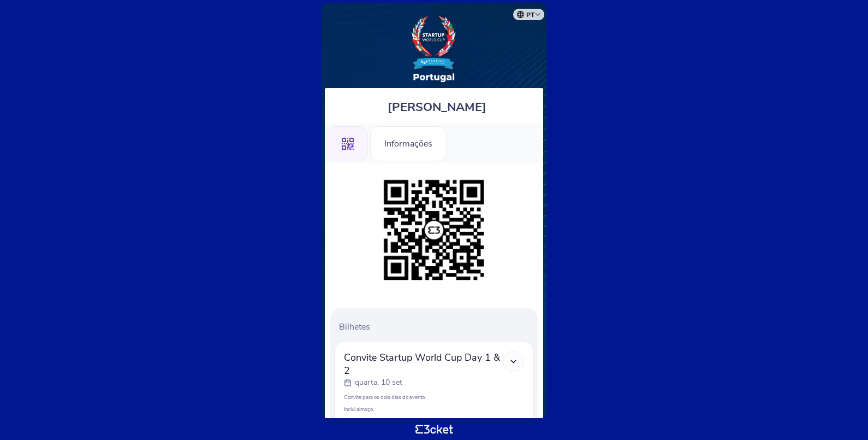 This screenshot has height=440, width=868. I want to click on p: Inclui almoço., so click(434, 409).